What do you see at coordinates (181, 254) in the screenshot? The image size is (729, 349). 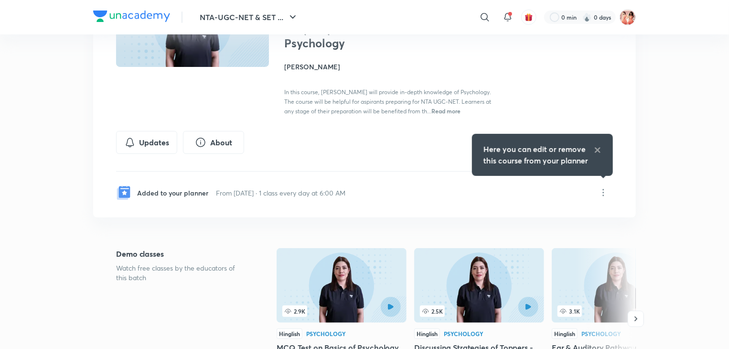 I see `h5: Demo classes` at bounding box center [181, 254].